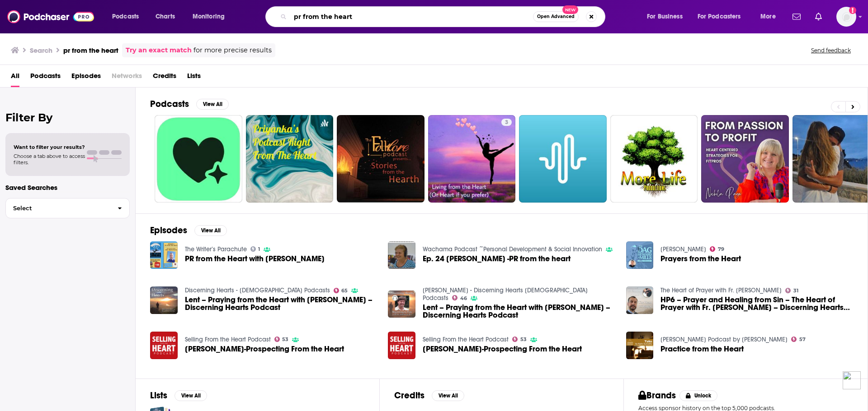 The width and height of the screenshot is (868, 411). I want to click on a: Credits, so click(164, 78).